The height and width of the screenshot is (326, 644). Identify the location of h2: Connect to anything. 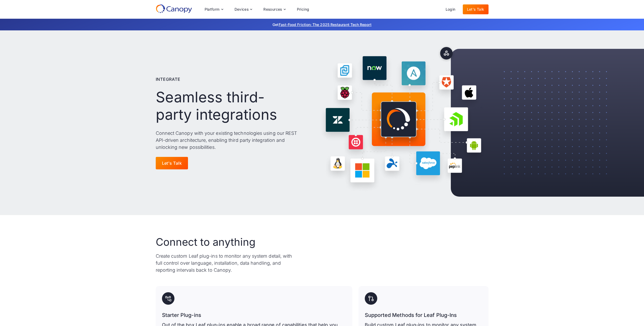
(206, 242).